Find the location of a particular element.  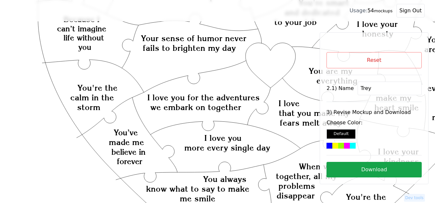

text: everything is located at coordinates (337, 81).